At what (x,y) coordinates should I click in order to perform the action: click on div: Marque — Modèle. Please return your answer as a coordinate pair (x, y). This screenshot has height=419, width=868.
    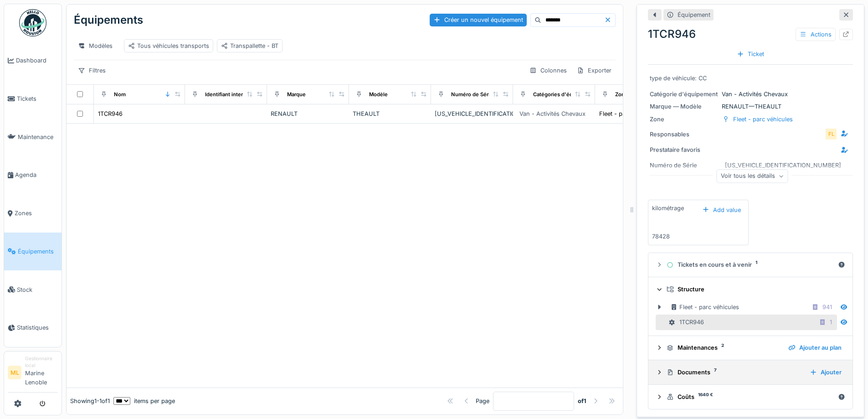
    Looking at the image, I should click on (684, 106).